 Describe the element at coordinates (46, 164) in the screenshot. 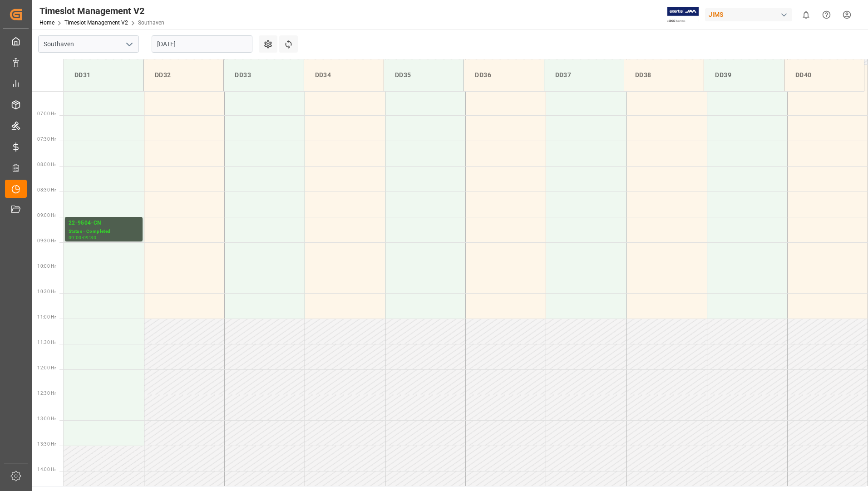

I see `span: 08:00 Hr` at that location.